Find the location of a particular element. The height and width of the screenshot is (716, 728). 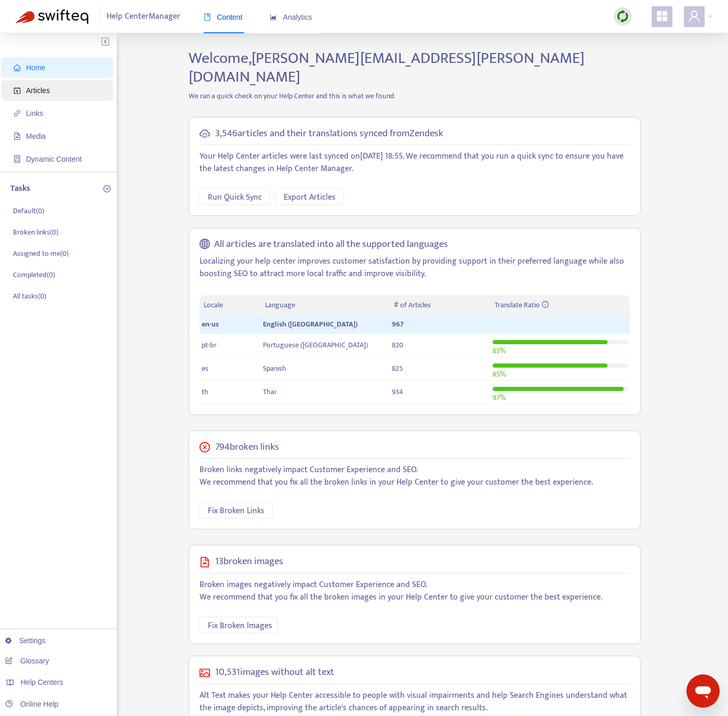

p: Broken images negatively impact Customer Experience and SEO. We recommend that you fix all the br... is located at coordinates (415, 591).